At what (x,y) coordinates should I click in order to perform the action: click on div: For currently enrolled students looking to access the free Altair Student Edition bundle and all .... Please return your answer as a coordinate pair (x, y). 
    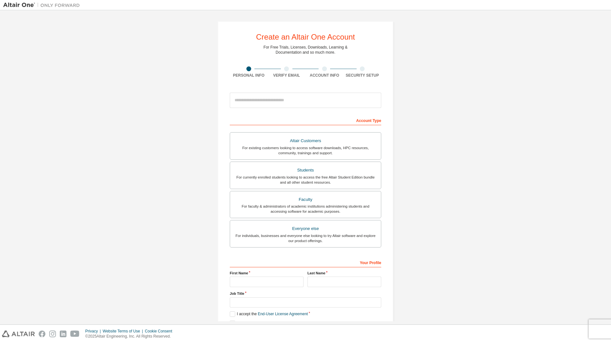
    Looking at the image, I should click on (305, 180).